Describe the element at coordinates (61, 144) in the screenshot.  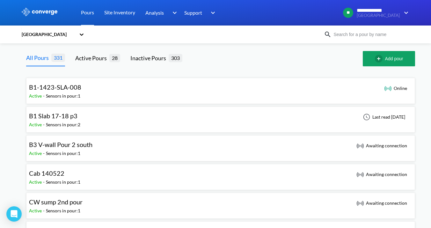
I see `span: B3 V-wall Pour 2 south` at that location.